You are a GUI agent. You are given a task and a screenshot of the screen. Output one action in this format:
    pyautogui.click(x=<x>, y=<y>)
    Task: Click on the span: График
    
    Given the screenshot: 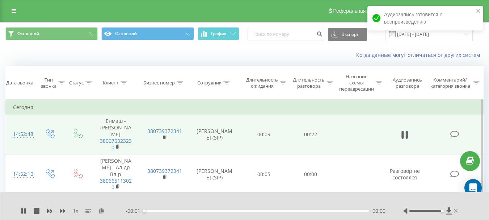 What is the action you would take?
    pyautogui.click(x=218, y=34)
    